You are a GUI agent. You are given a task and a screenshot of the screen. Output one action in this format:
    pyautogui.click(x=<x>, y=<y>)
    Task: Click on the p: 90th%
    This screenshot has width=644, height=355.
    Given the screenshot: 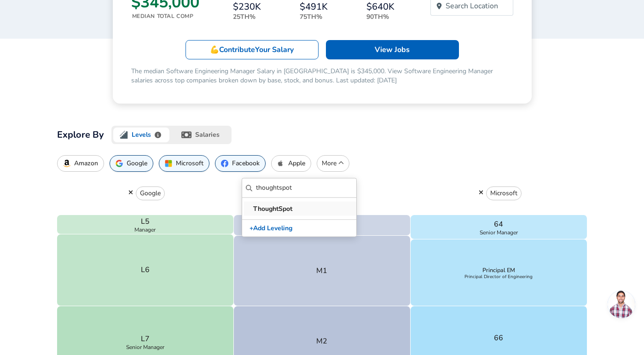 What is the action you would take?
    pyautogui.click(x=384, y=16)
    